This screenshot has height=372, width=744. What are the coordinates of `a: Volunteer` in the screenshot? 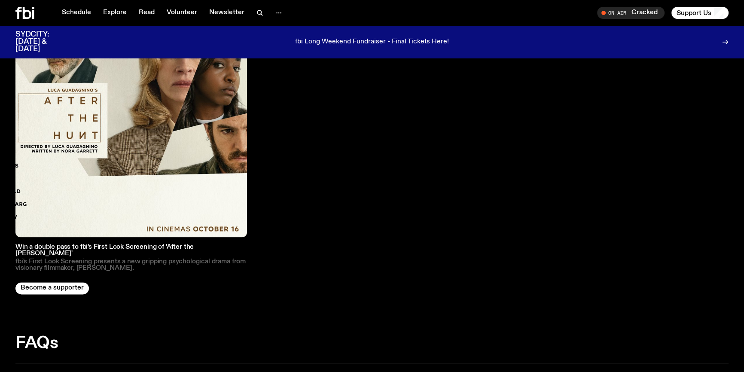 It's located at (182, 13).